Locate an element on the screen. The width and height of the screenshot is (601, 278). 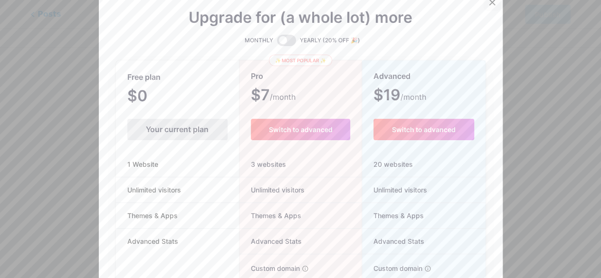
span: Pro is located at coordinates (257, 76).